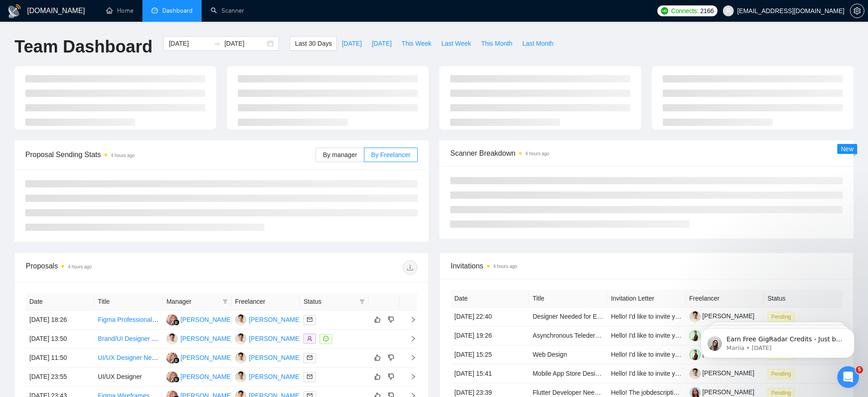 Image resolution: width=868 pixels, height=397 pixels. I want to click on a: homeHome, so click(120, 11).